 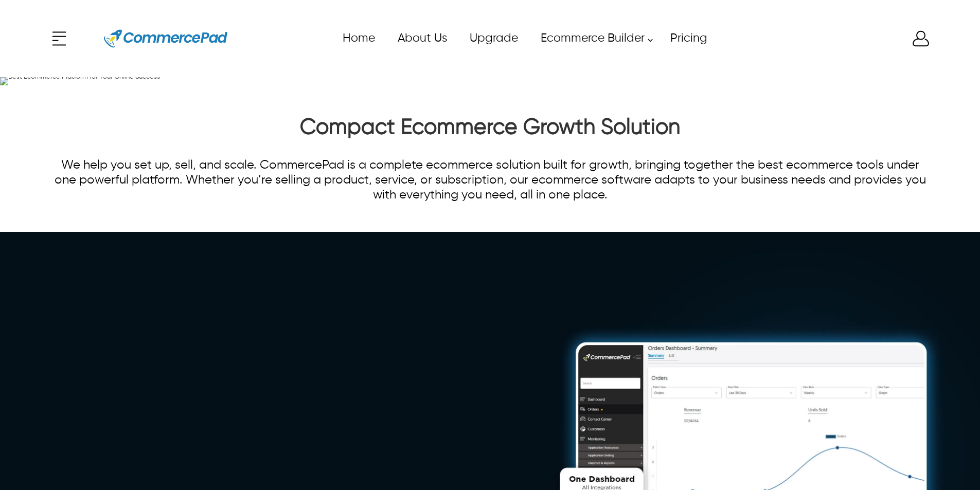 I want to click on a: Website Logo for Commerce Pad, so click(x=166, y=38).